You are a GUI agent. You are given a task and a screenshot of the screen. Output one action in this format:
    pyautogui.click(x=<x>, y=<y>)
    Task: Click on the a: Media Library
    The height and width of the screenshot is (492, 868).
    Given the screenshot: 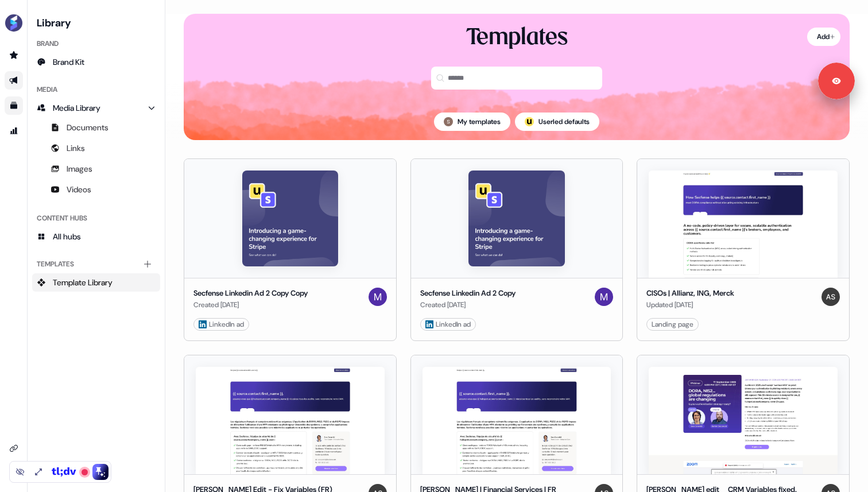 What is the action you would take?
    pyautogui.click(x=96, y=108)
    